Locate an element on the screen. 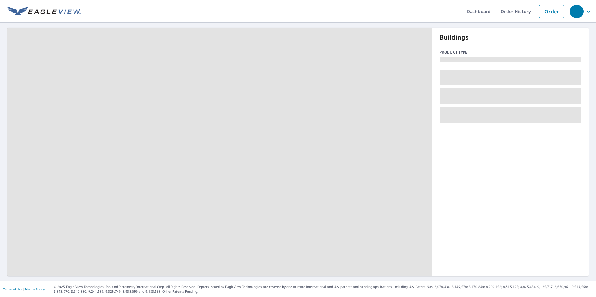 The width and height of the screenshot is (596, 297). a: Order is located at coordinates (551, 12).